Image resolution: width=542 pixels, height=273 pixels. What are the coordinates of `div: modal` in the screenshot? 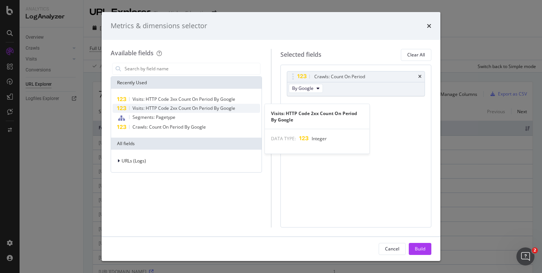 It's located at (271, 137).